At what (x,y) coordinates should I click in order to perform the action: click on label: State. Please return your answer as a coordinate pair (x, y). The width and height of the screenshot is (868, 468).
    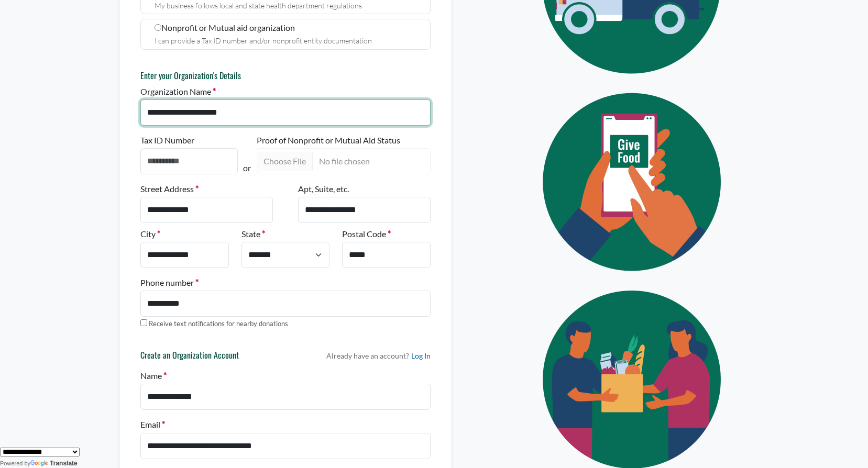
    Looking at the image, I should click on (253, 234).